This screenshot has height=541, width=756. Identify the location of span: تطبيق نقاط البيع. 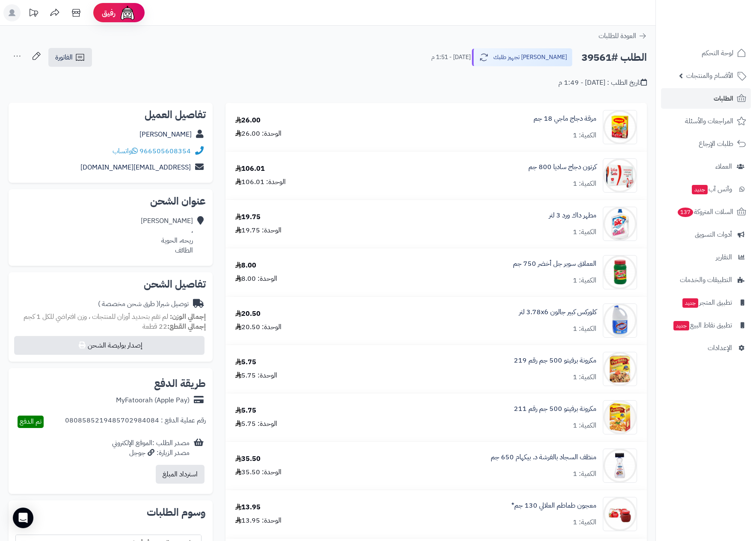
(702, 325).